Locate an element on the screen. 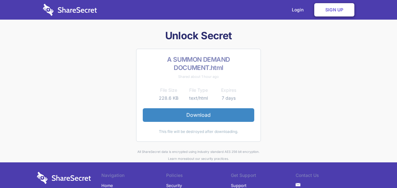 The width and height of the screenshot is (397, 188). td: 7 days is located at coordinates (228, 98).